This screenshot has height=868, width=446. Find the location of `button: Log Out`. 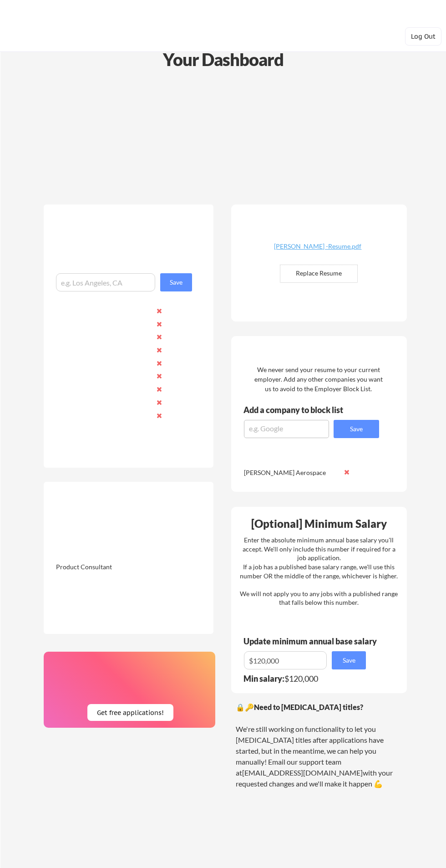

button: Log Out is located at coordinates (424, 36).